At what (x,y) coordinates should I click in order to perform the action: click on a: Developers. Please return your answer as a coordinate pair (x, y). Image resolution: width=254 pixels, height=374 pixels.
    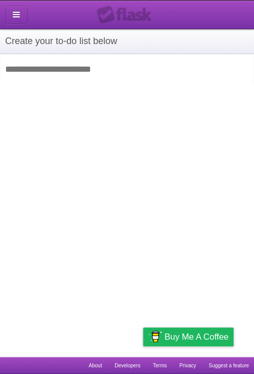
    Looking at the image, I should click on (127, 365).